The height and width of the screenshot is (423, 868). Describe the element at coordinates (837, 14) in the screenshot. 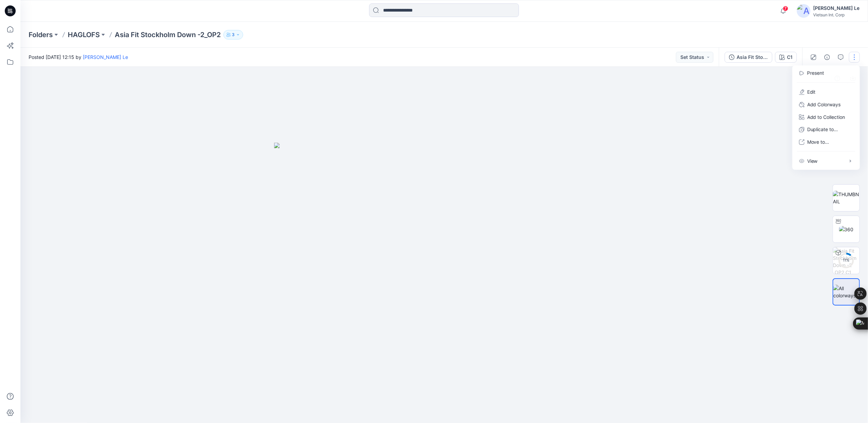

I see `div: Vietsun Int. Corp` at that location.